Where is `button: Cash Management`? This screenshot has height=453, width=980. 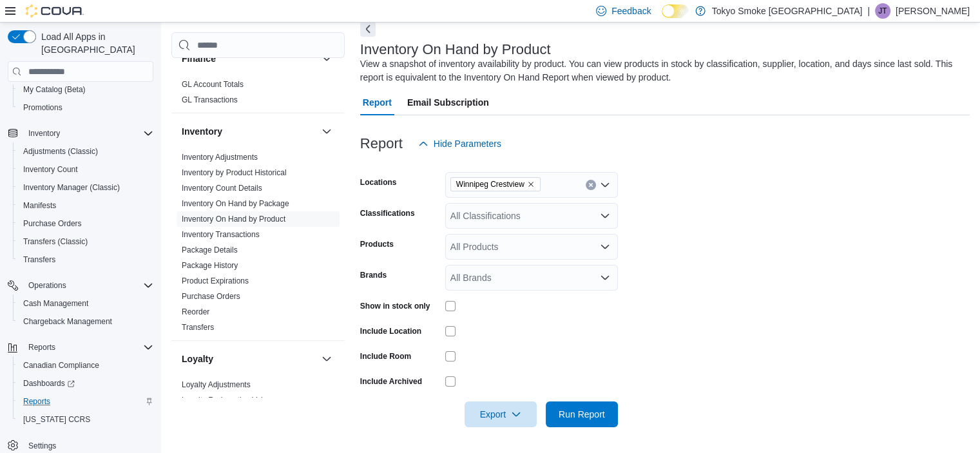
button: Cash Management is located at coordinates (86, 303).